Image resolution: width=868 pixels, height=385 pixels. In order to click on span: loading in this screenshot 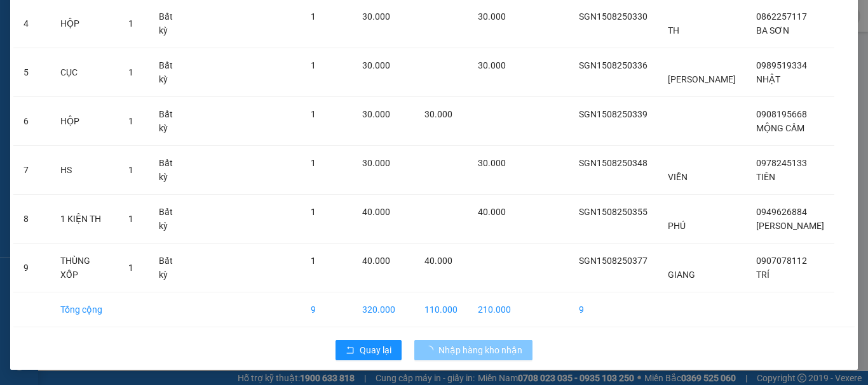, I will do `click(432, 350)`.